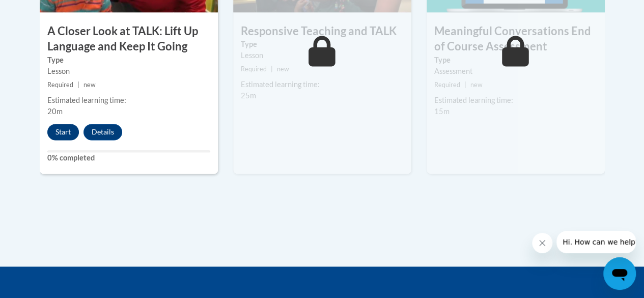 This screenshot has height=298, width=644. I want to click on button: Start, so click(63, 132).